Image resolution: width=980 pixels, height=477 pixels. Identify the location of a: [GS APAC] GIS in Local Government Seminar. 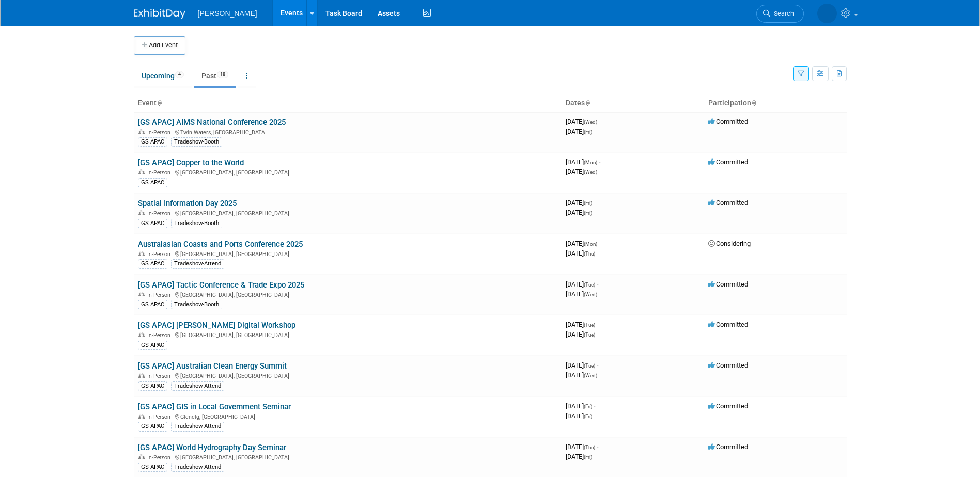
(214, 407).